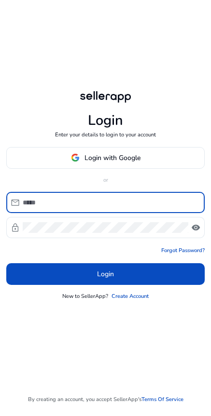  Describe the element at coordinates (15, 227) in the screenshot. I see `span: lock` at that location.